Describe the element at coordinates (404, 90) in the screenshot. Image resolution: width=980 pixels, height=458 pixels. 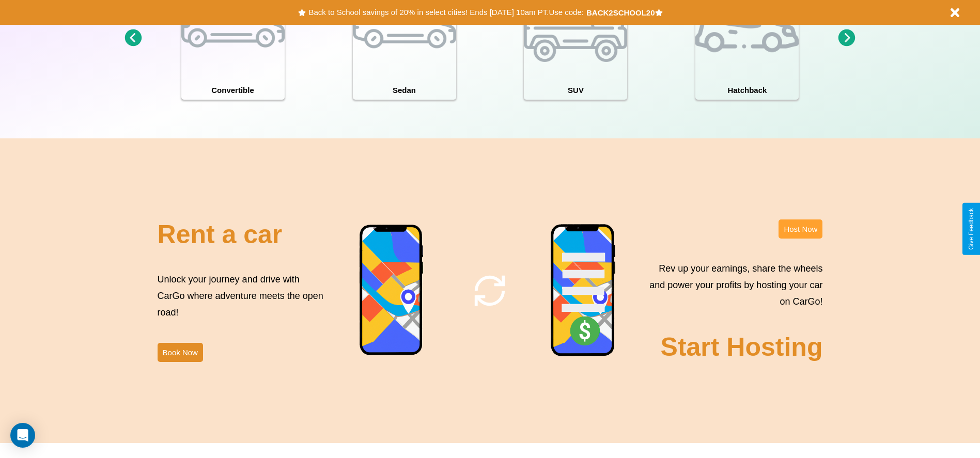
I see `h4: Sedan` at that location.